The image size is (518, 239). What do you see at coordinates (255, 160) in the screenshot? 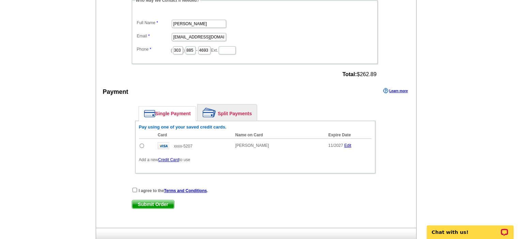
I see `p: Add a new to use` at bounding box center [255, 160].